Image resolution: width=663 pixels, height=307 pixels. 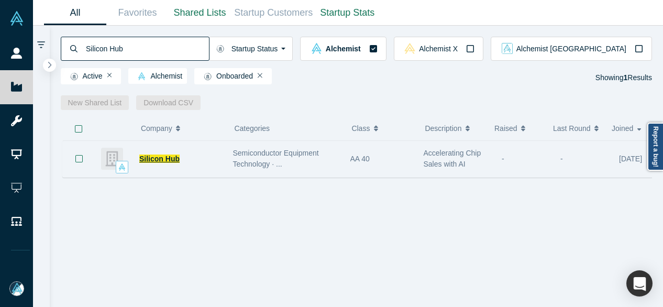 What do you see at coordinates (79, 159) in the screenshot?
I see `button: Bookmark` at bounding box center [79, 159].